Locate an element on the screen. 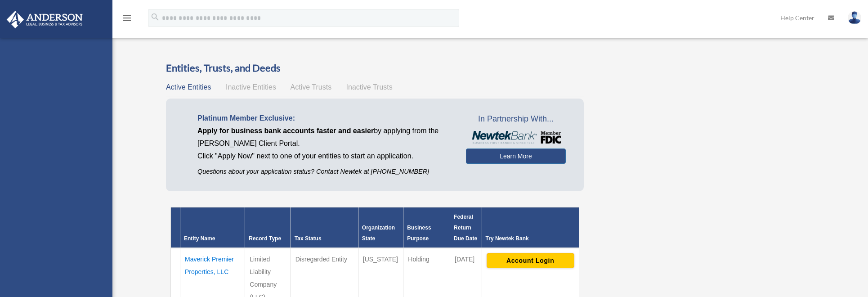 The height and width of the screenshot is (297, 868). th: Federal Return Due Date is located at coordinates (466, 228).